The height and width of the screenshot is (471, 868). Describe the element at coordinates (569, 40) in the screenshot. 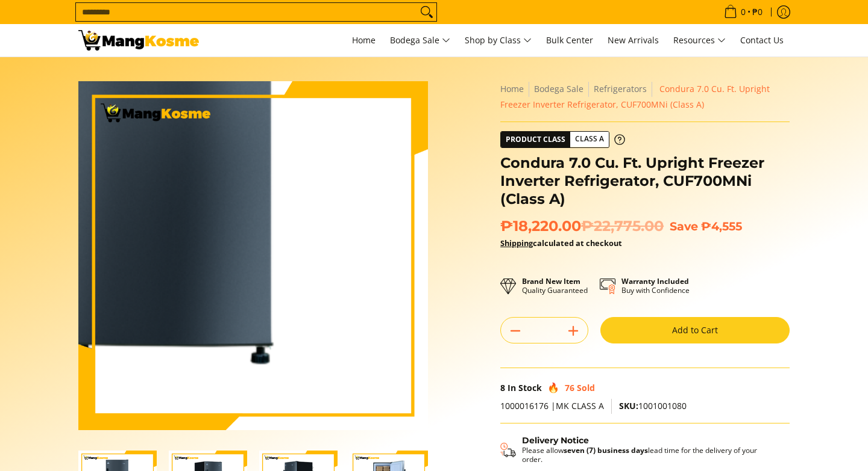

I see `span: Bulk Center` at that location.